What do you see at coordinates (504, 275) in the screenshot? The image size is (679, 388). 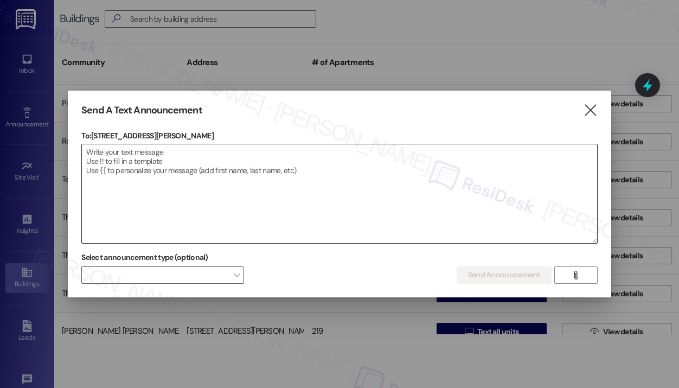 I see `button: Send Announcement` at bounding box center [504, 275].